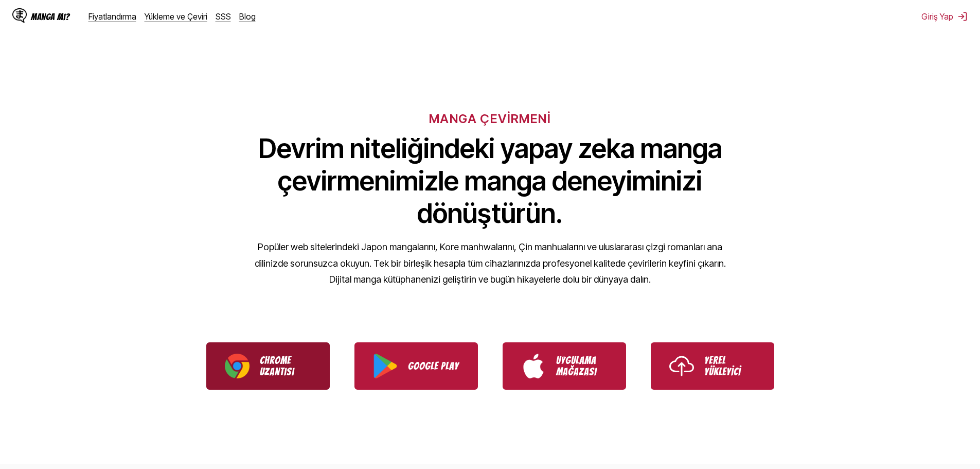 The width and height of the screenshot is (980, 469). What do you see at coordinates (277, 372) in the screenshot?
I see `font: Uzantısı` at bounding box center [277, 372].